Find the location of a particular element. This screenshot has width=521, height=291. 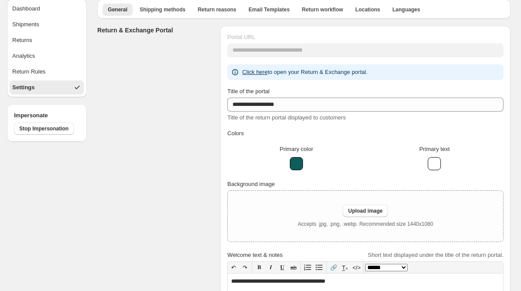

button: Bullet list is located at coordinates (319, 268).